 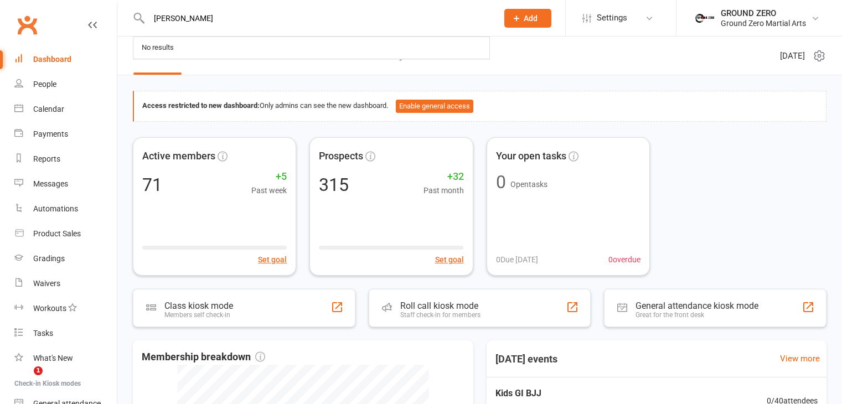 I want to click on div: Only admins can see the new dashboard., so click(x=480, y=106).